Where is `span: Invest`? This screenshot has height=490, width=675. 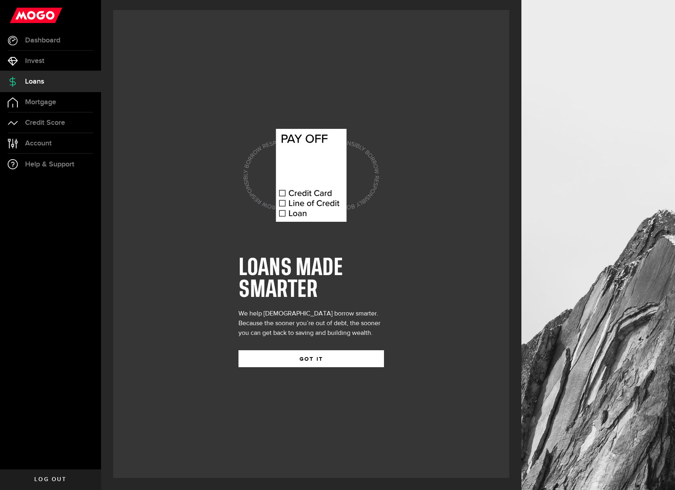 span: Invest is located at coordinates (35, 61).